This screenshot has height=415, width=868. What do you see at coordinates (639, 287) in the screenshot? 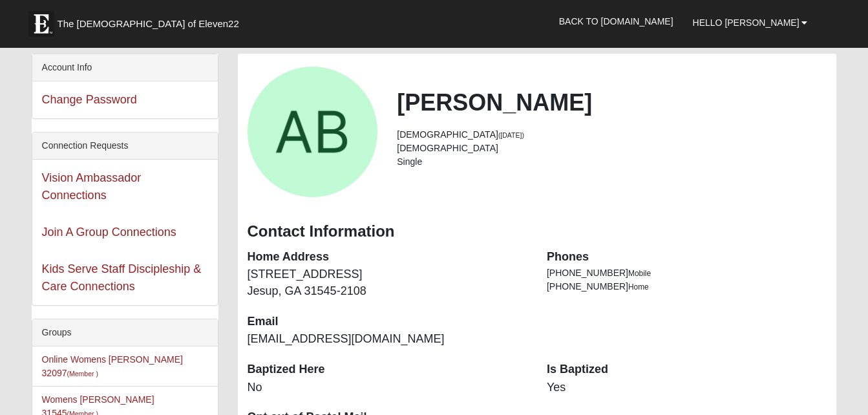
I see `span: Home` at bounding box center [639, 287].